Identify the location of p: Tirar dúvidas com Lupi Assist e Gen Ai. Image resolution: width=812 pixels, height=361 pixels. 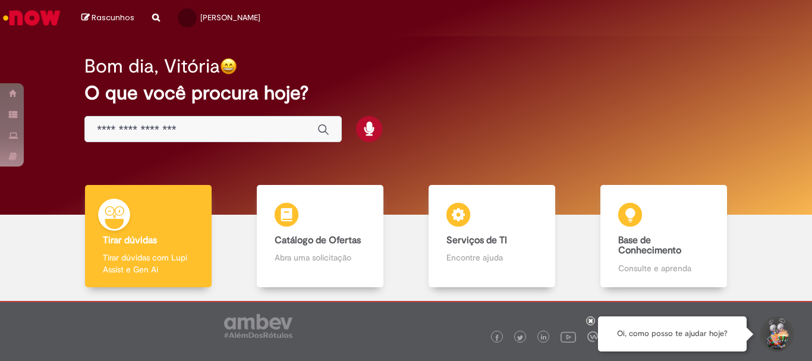
(148, 263).